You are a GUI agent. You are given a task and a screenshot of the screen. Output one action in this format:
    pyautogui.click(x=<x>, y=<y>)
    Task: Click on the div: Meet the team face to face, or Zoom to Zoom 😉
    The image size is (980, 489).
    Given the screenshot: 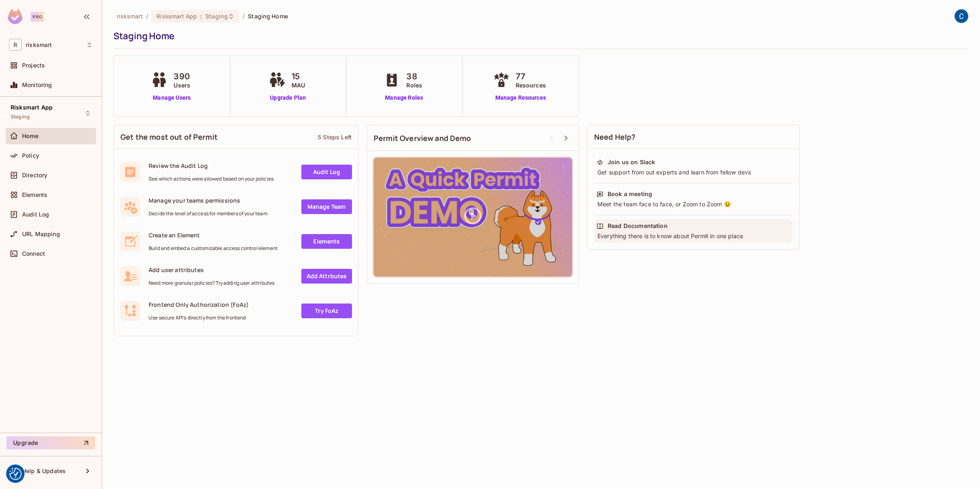 What is the action you would take?
    pyautogui.click(x=693, y=204)
    